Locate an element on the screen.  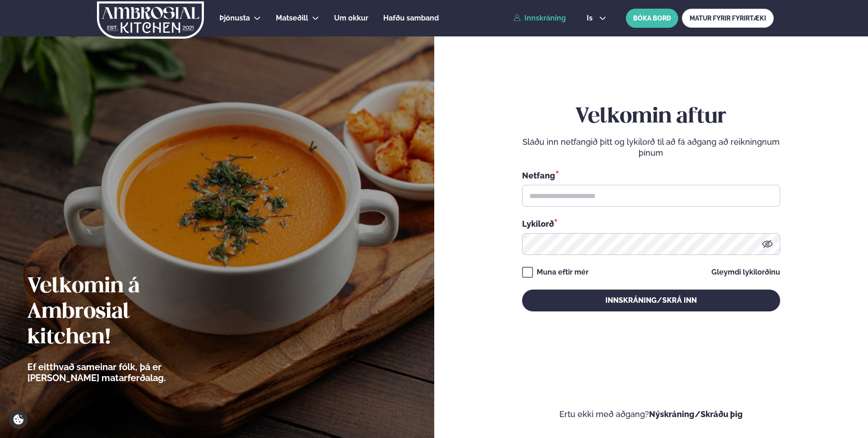
a: Gleymdi lykilorðinu is located at coordinates (746, 272).